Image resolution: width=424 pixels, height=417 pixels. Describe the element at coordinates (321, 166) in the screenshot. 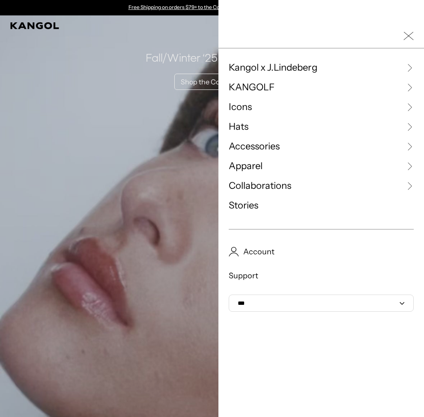

I see `a: Apparel` at that location.